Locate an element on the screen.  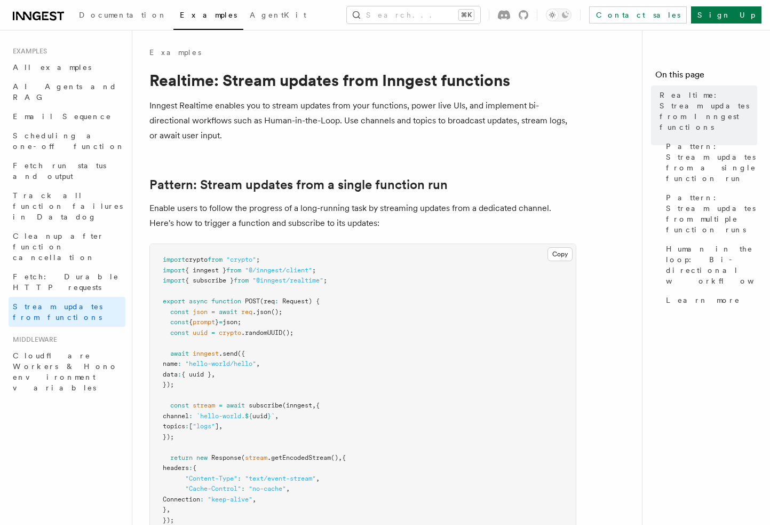
span: prompt is located at coordinates (204, 322).